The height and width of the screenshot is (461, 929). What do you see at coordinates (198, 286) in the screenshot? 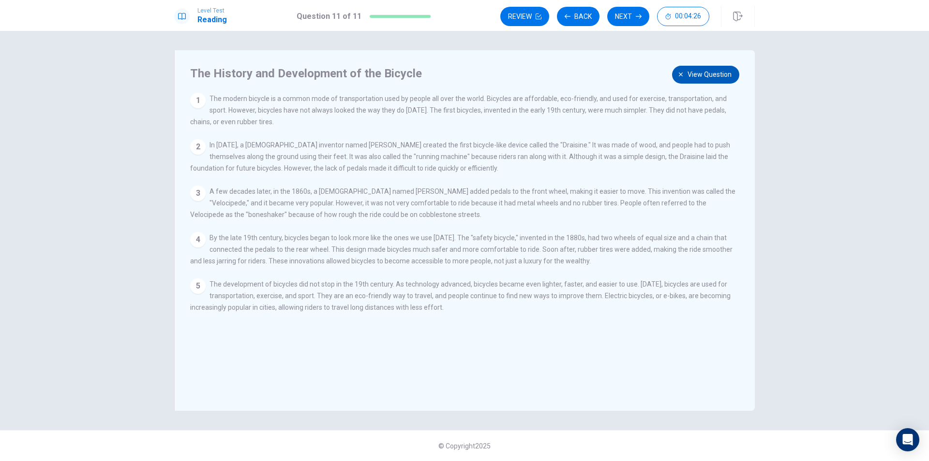
I see `div: 5` at bounding box center [198, 286].